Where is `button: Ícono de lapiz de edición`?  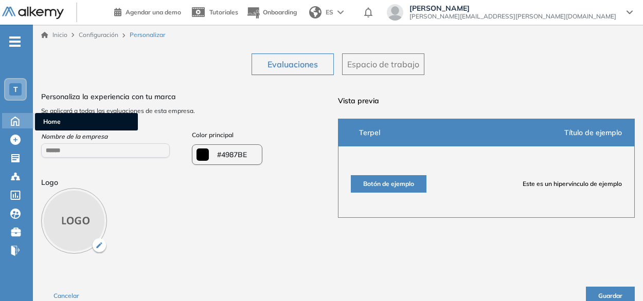
button: Ícono de lapiz de edición is located at coordinates (99, 246).